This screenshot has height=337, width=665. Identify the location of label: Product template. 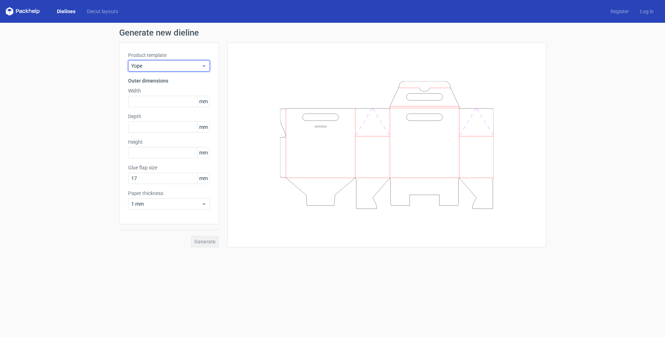
(169, 55).